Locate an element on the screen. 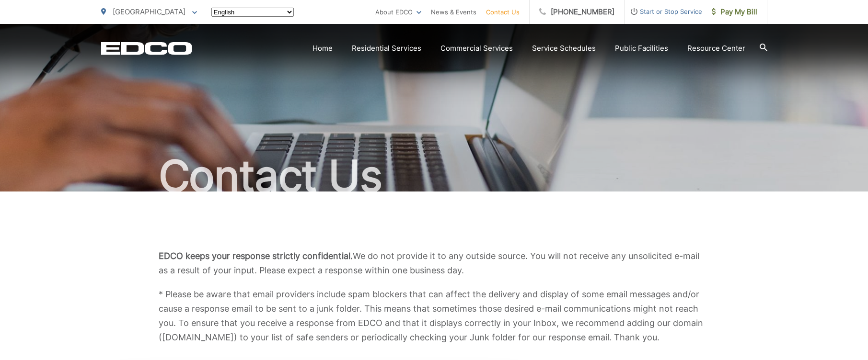 This screenshot has width=868, height=360. a: Resource Center is located at coordinates (716, 48).